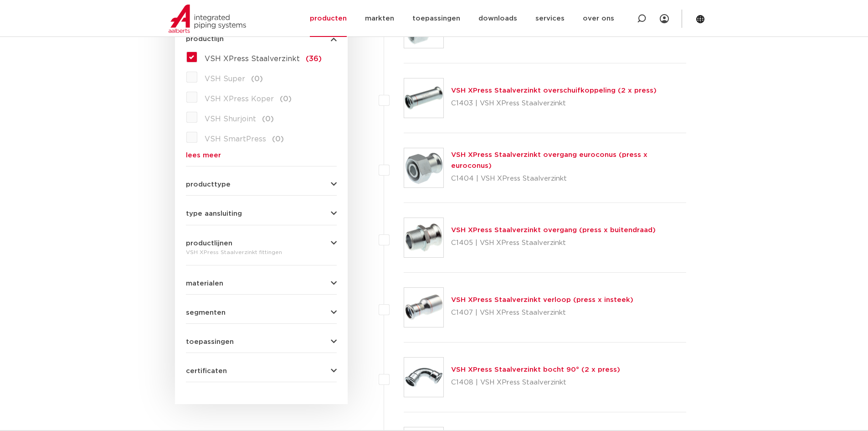  I want to click on span: productlijn, so click(205, 39).